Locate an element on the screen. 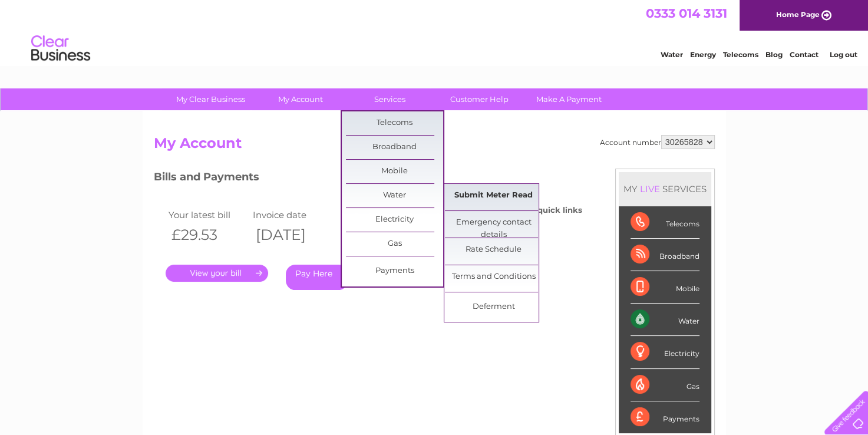 The height and width of the screenshot is (435, 868). a: My Account is located at coordinates (300, 99).